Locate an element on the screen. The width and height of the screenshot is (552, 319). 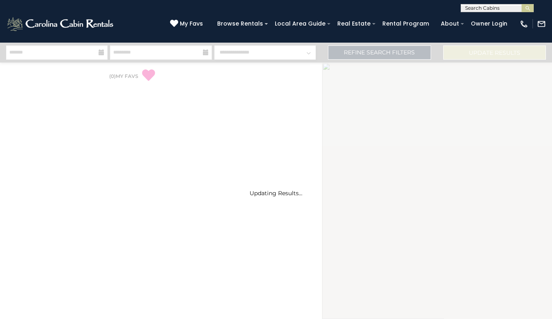
a: Browse Rentals is located at coordinates (240, 24).